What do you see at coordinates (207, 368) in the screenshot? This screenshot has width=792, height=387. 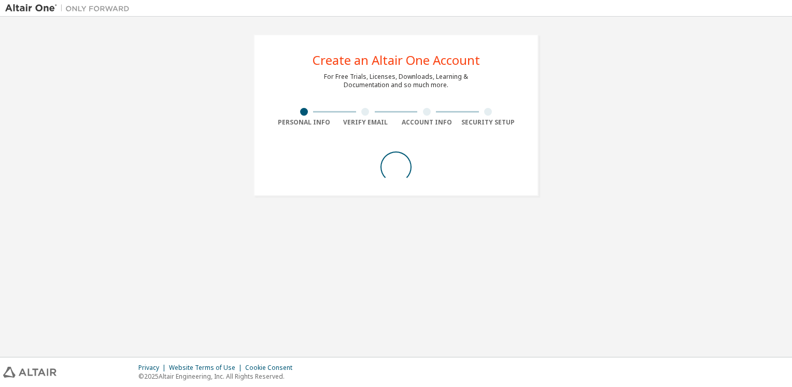 I see `div: Website Terms of Use` at bounding box center [207, 368].